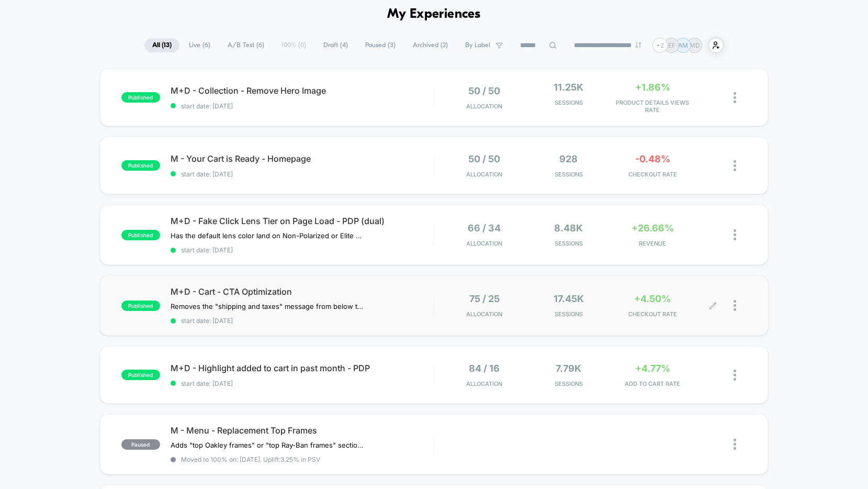 This screenshot has width=868, height=489. What do you see at coordinates (652, 87) in the screenshot?
I see `span: +1.86%` at bounding box center [652, 87].